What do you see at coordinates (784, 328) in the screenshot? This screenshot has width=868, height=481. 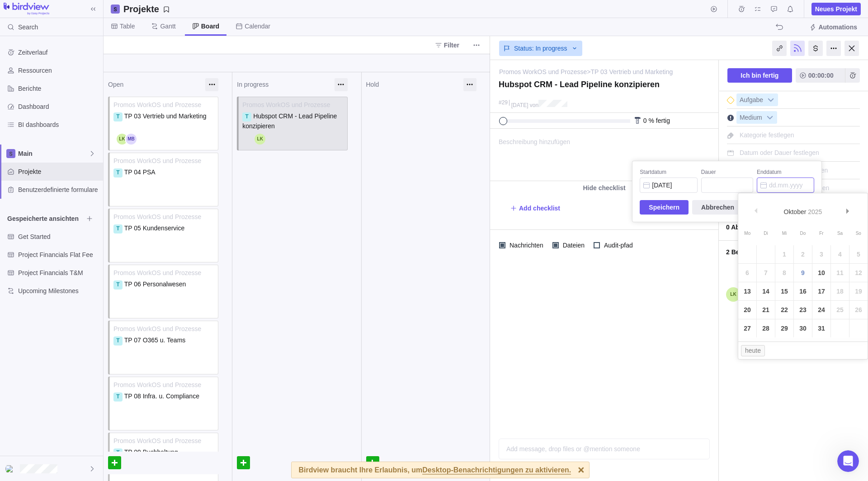 I see `a: 29` at bounding box center [784, 328].